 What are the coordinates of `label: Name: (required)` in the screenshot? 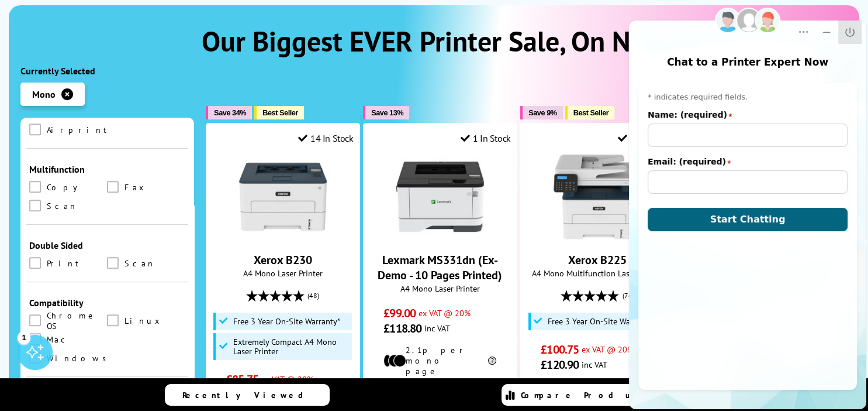 It's located at (60, 114).